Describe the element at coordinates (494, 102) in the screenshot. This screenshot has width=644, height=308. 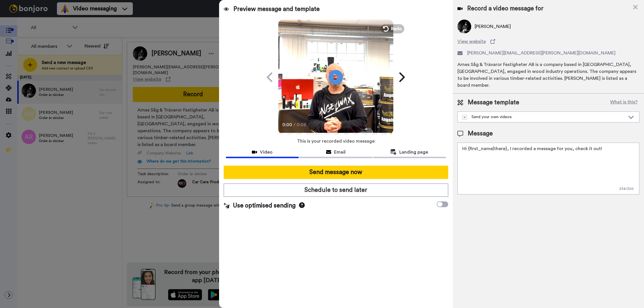
I see `span: Message template` at that location.